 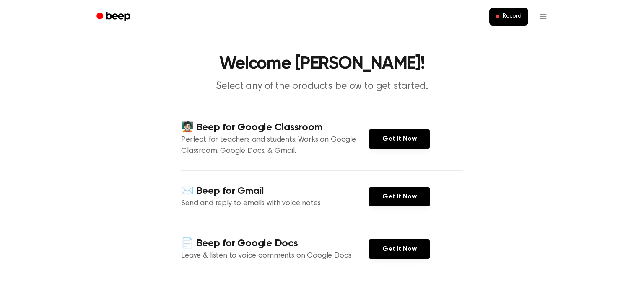 I want to click on h4: 🧑🏻‍🏫 Beep for Google Classroom, so click(x=275, y=127).